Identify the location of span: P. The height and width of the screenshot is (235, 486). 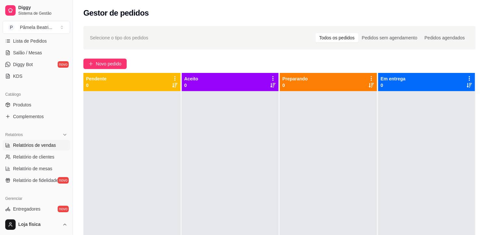
(11, 27).